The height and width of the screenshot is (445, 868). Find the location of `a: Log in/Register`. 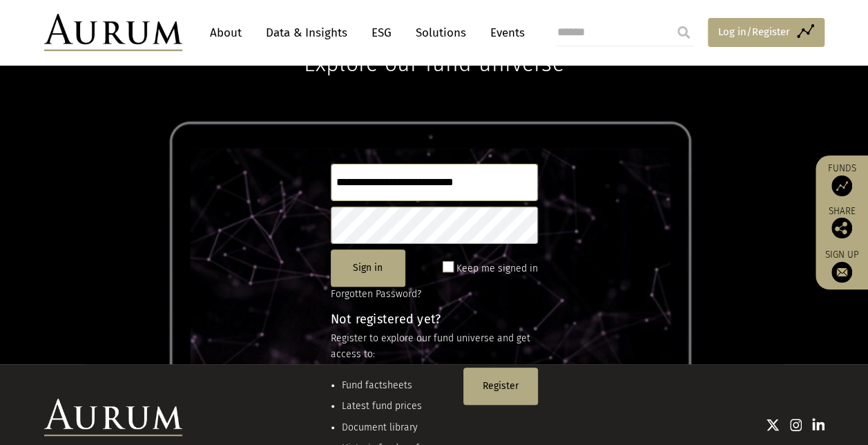

a: Log in/Register is located at coordinates (766, 32).